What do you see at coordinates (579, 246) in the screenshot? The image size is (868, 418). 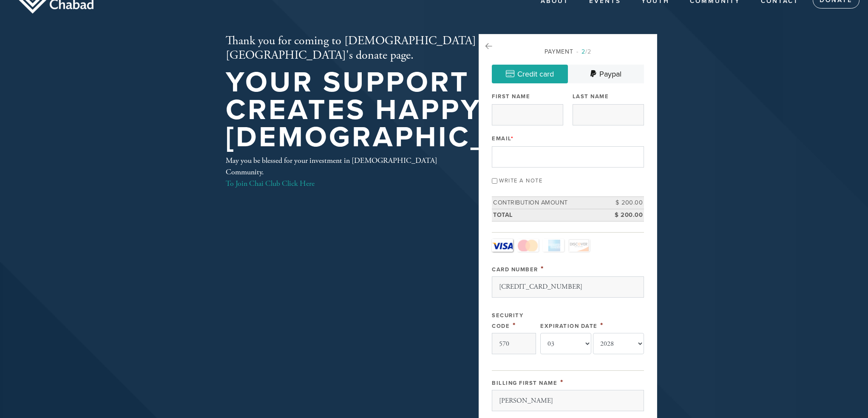 I see `a: Discover` at bounding box center [579, 246].